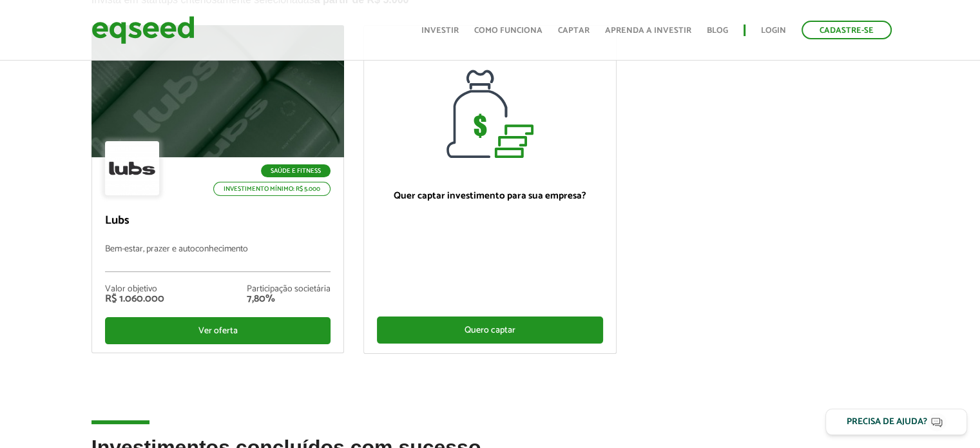  What do you see at coordinates (490, 190) in the screenshot?
I see `a: Quer captar investimento para sua empresa? Quero captar` at bounding box center [490, 190].